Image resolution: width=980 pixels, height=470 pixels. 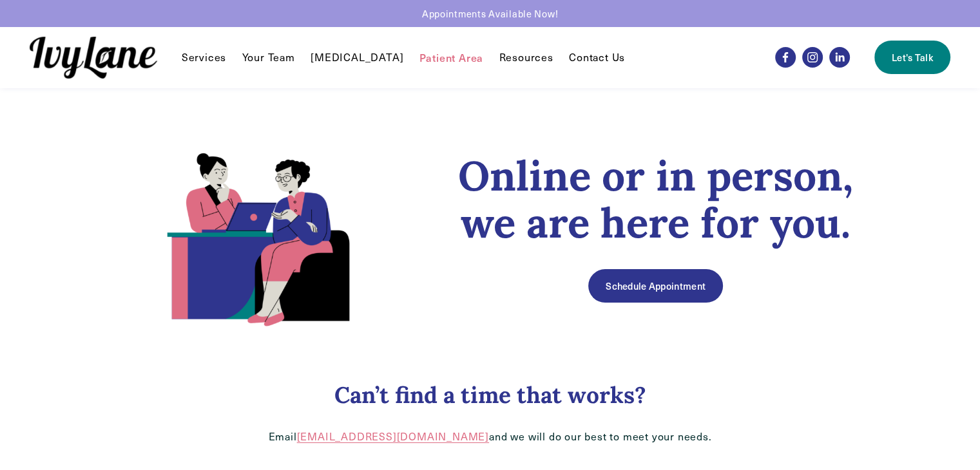 I want to click on h1: Online or in person, we are here for you., so click(x=656, y=199).